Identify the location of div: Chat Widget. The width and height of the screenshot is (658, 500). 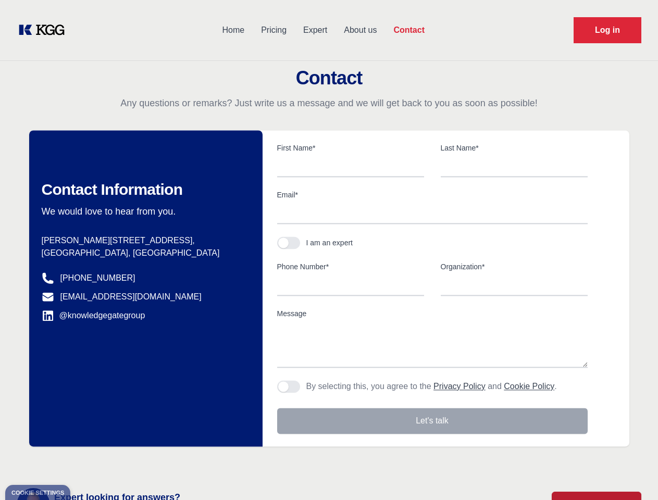
(632, 475).